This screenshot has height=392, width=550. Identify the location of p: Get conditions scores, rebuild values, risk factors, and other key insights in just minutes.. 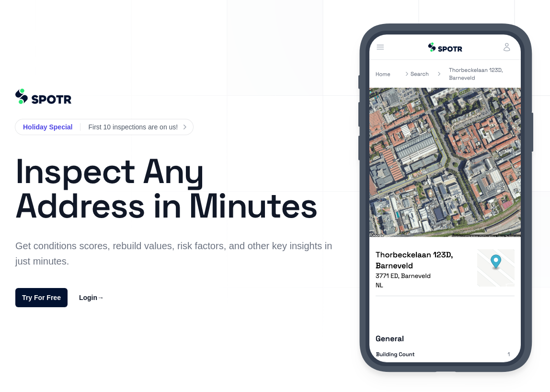
(176, 253).